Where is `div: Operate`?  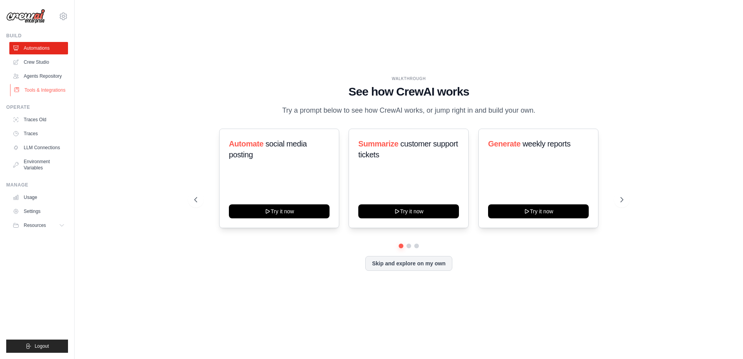
div: Operate is located at coordinates (37, 107).